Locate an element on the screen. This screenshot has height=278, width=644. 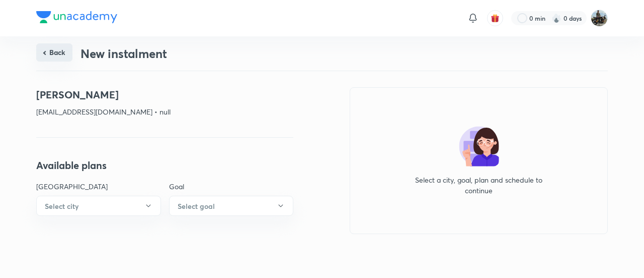
h4: Available plans is located at coordinates (165, 165).